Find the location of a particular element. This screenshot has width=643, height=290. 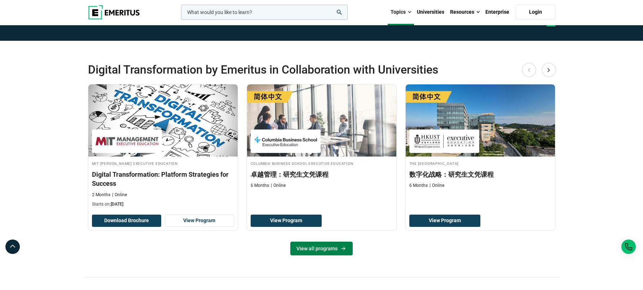

h2: Digital Transformation by Emeritus in Collaboration with Universities is located at coordinates (298, 70).